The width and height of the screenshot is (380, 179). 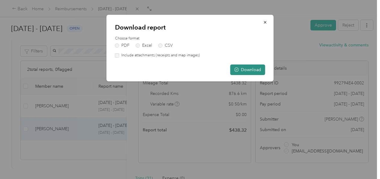 What do you see at coordinates (190, 39) in the screenshot?
I see `label: Choose format` at bounding box center [190, 39].